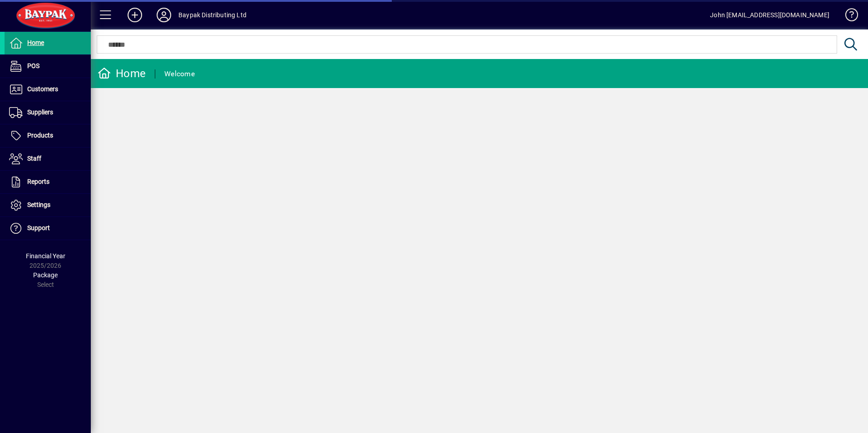  I want to click on span: Home, so click(36, 43).